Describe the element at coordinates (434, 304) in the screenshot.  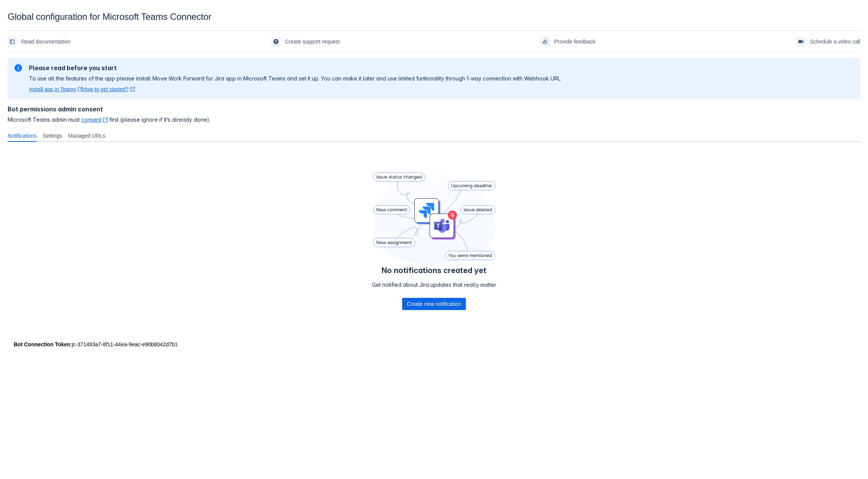
I see `span: Create new notification` at that location.